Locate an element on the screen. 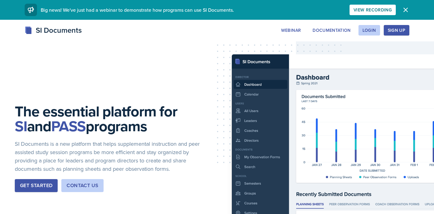 This screenshot has height=214, width=434. div: Login is located at coordinates (370, 30).